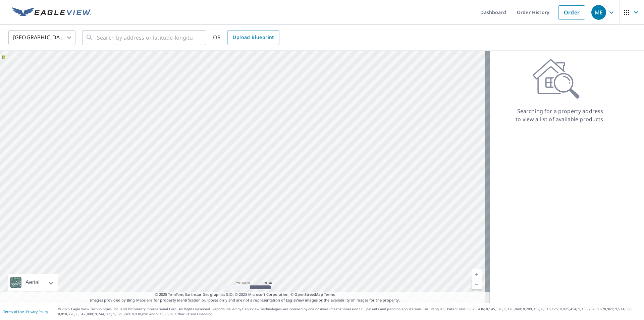  What do you see at coordinates (309, 294) in the screenshot?
I see `a: OpenStreetMap` at bounding box center [309, 294].